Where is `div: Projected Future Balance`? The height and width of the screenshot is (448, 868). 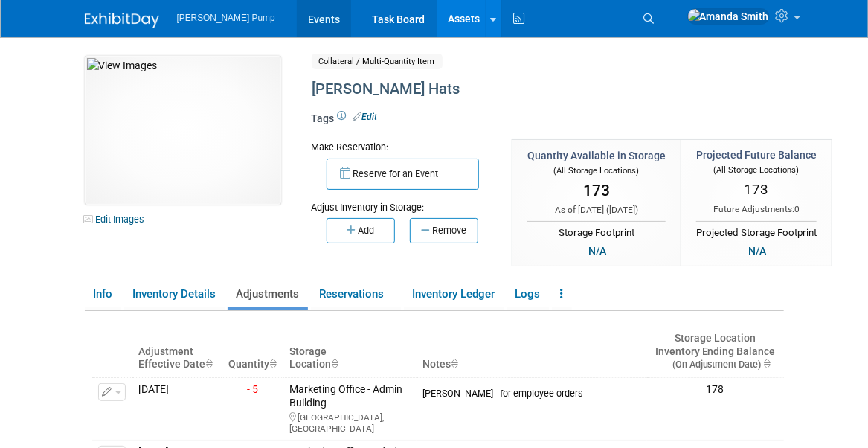 div: Projected Future Balance is located at coordinates (757, 155).